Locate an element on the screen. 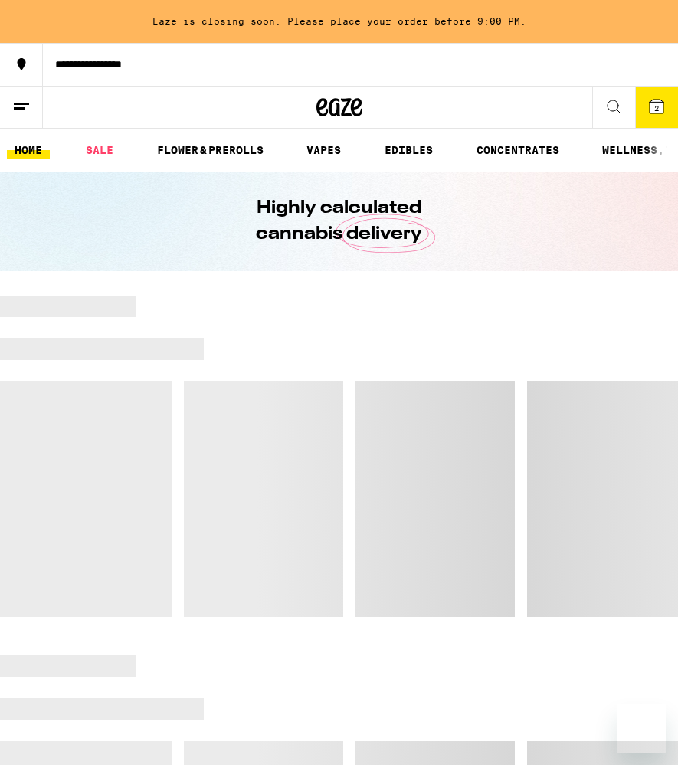 The image size is (678, 765). a: VAPES is located at coordinates (323, 150).